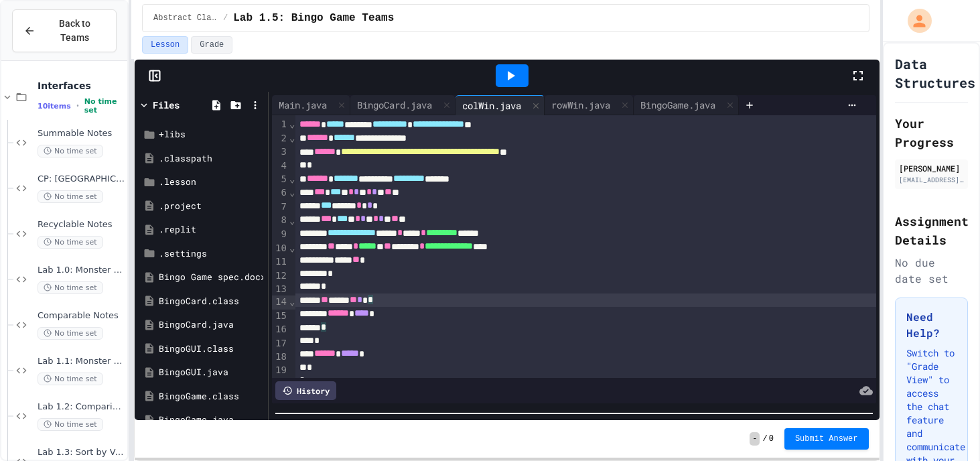 The image size is (980, 461). I want to click on div: 17, so click(280, 344).